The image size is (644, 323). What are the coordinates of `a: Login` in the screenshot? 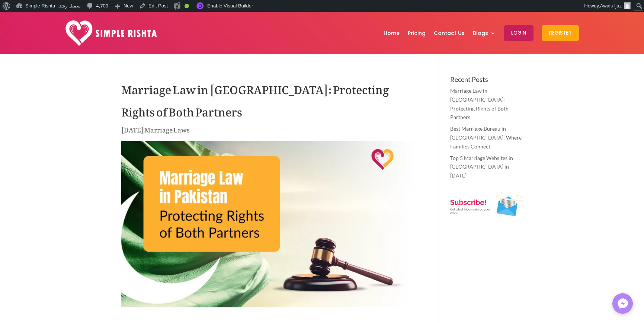 It's located at (519, 33).